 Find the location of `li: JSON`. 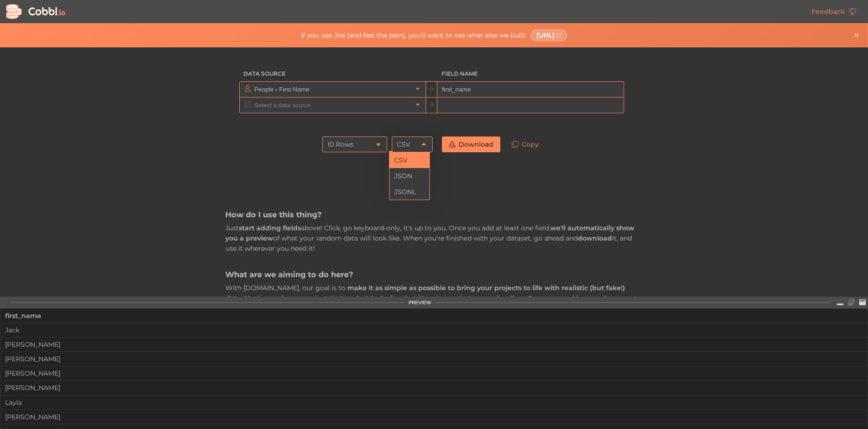

li: JSON is located at coordinates (409, 176).